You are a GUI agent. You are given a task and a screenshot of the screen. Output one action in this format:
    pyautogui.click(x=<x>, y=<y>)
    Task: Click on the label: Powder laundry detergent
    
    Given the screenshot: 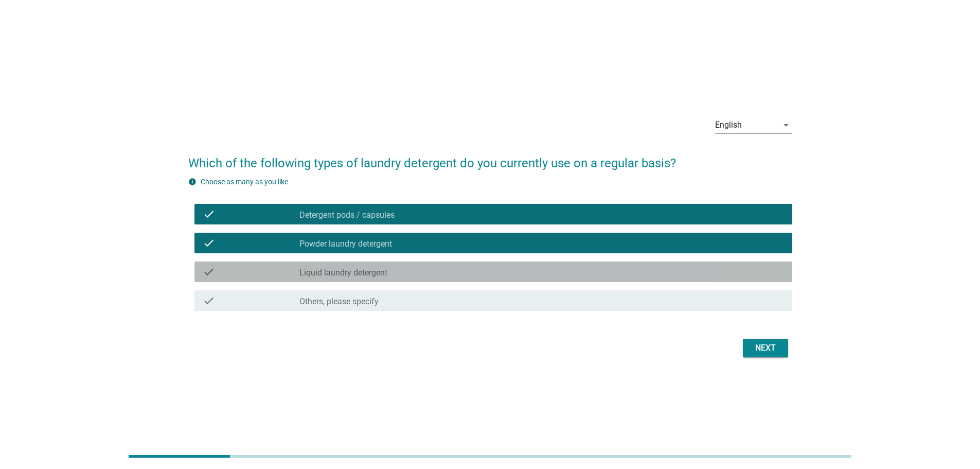 What is the action you would take?
    pyautogui.click(x=346, y=244)
    